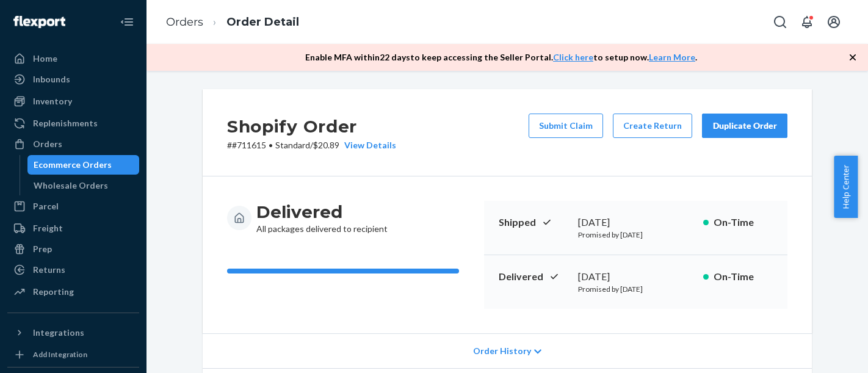 The height and width of the screenshot is (373, 868). What do you see at coordinates (49, 270) in the screenshot?
I see `div: Returns` at bounding box center [49, 270].